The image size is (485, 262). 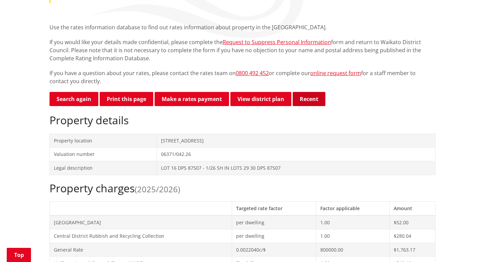 What do you see at coordinates (157, 189) in the screenshot?
I see `span: (2025/2026)` at bounding box center [157, 189].